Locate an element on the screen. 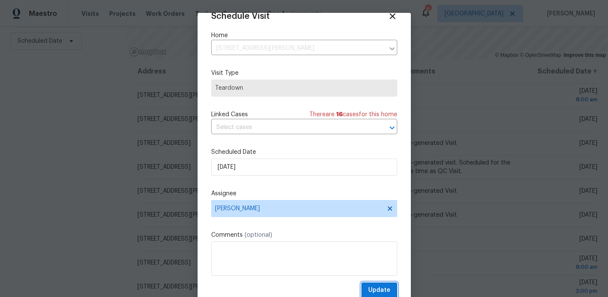 This screenshot has height=297, width=608. input: Select cases is located at coordinates (292, 127).